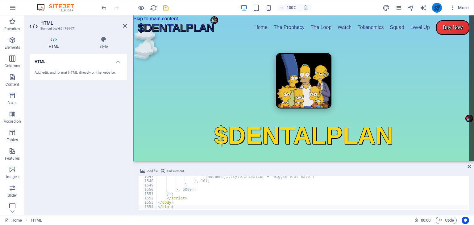  Describe the element at coordinates (175, 171) in the screenshot. I see `span: Link element` at that location.